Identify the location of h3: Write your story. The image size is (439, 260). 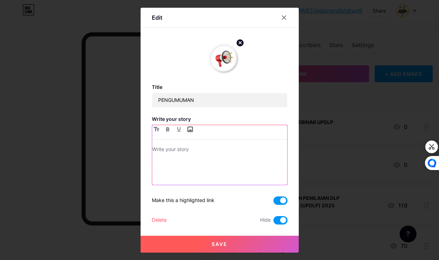
(219, 119).